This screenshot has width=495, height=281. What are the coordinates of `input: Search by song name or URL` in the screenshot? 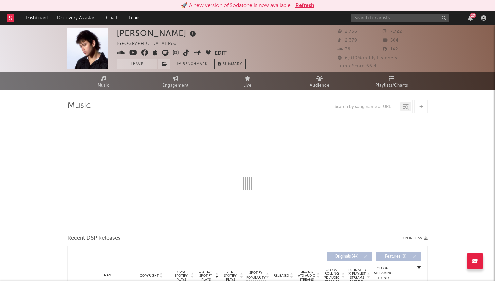 It's located at (366, 107).